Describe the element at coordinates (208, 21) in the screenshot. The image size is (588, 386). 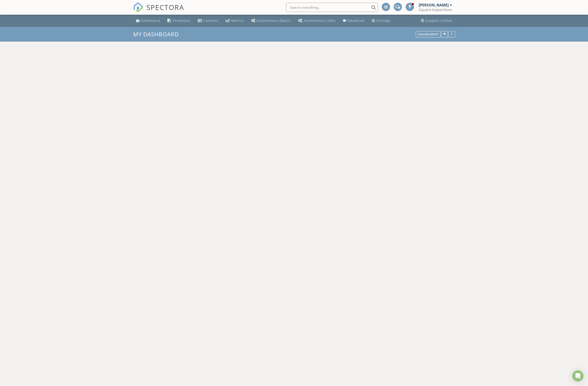
I see `a: Contacts` at that location.